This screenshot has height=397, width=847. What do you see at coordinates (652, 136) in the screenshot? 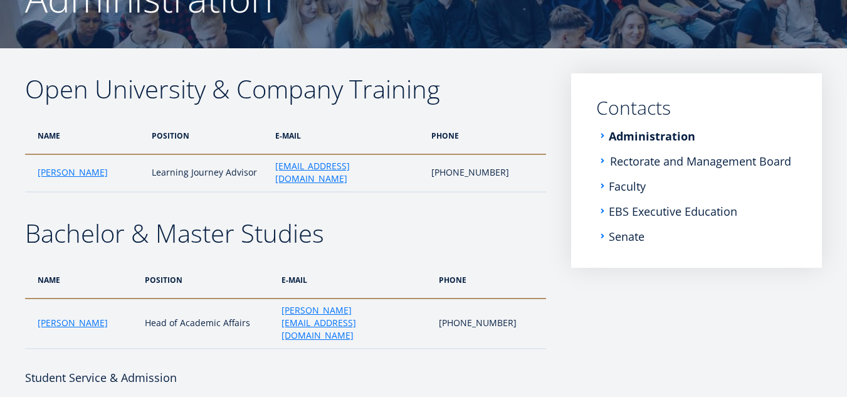
I see `a: Administration` at bounding box center [652, 136].